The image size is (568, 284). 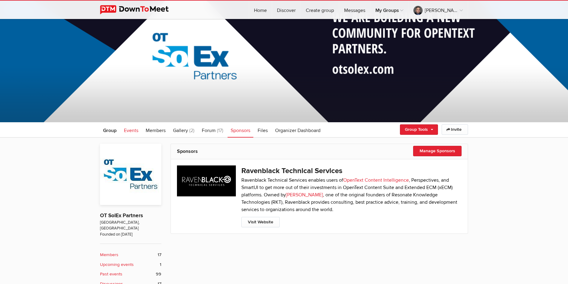 I want to click on span: Events, so click(x=131, y=131).